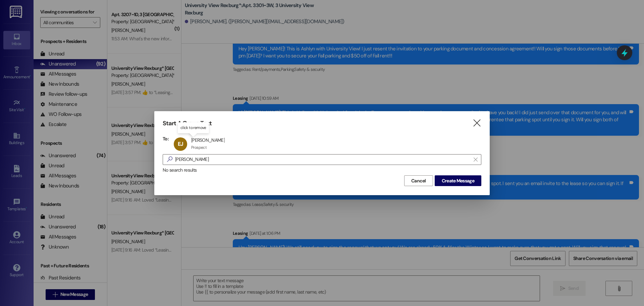 The width and height of the screenshot is (644, 306). Describe the element at coordinates (419, 181) in the screenshot. I see `button: Cancel` at that location.